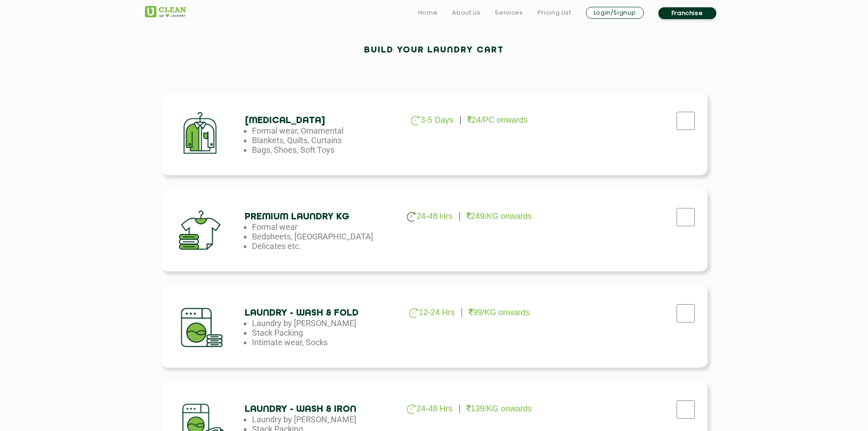 The height and width of the screenshot is (431, 868). What do you see at coordinates (509, 13) in the screenshot?
I see `a: Services` at bounding box center [509, 13].